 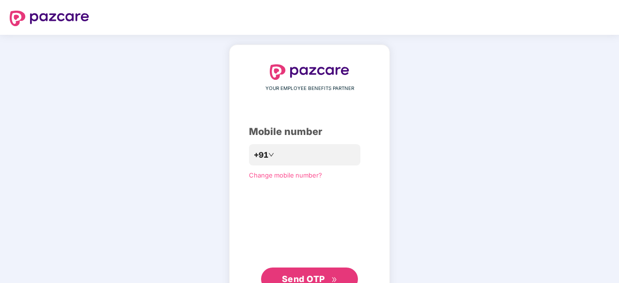 What do you see at coordinates (285, 175) in the screenshot?
I see `span: Change mobile number?` at bounding box center [285, 175].